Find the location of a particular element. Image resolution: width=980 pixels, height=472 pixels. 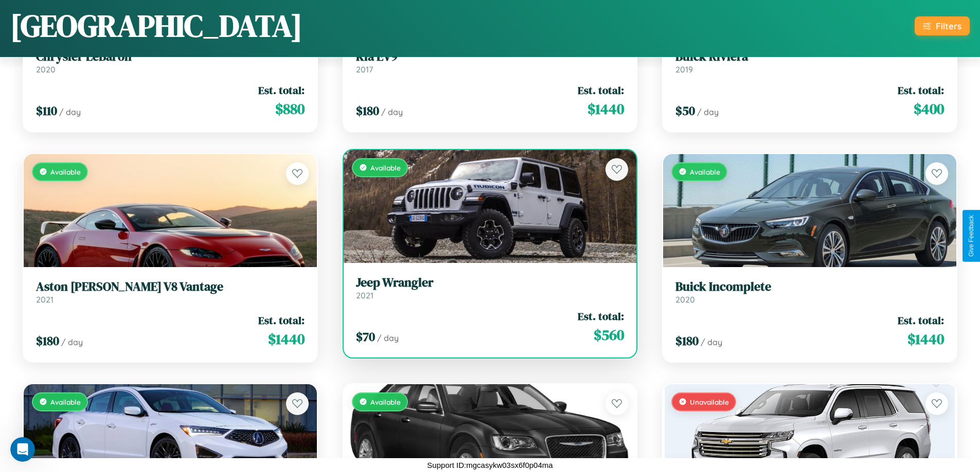

span: $ 400 is located at coordinates (929, 109).